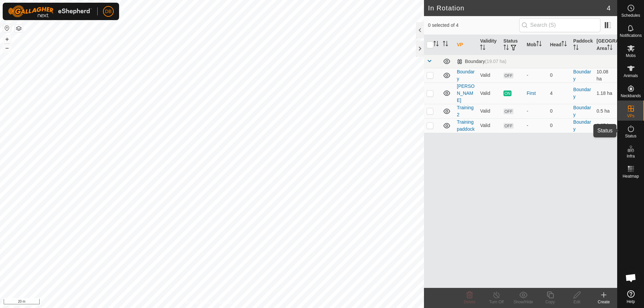  I want to click on span: Delete, so click(470, 302).